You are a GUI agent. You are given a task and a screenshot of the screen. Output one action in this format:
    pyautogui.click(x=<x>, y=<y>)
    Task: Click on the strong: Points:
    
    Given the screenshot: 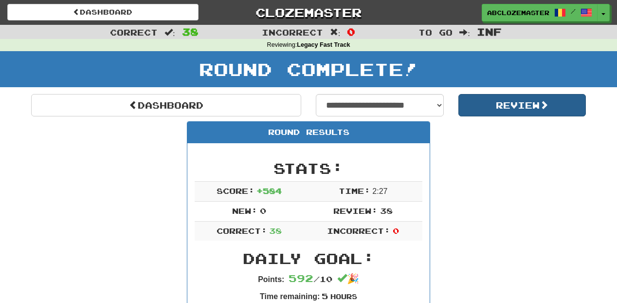 What is the action you would take?
    pyautogui.click(x=271, y=279)
    